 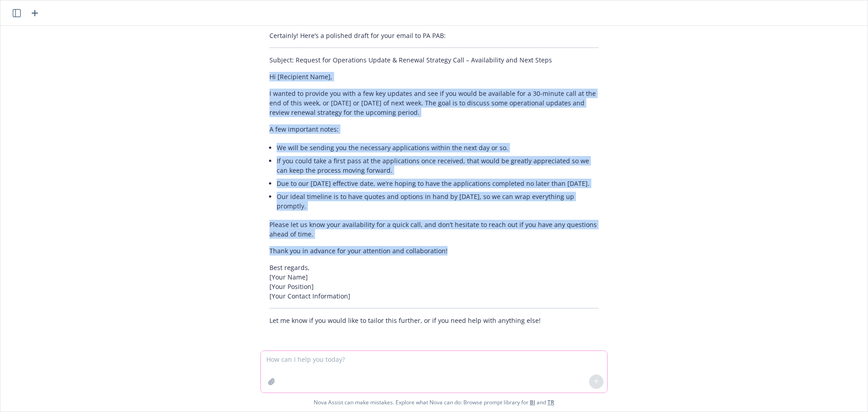 I want to click on p: Please let us know your availability for a quick call, and don’t hesitate to reach out if you hav..., so click(x=434, y=229).